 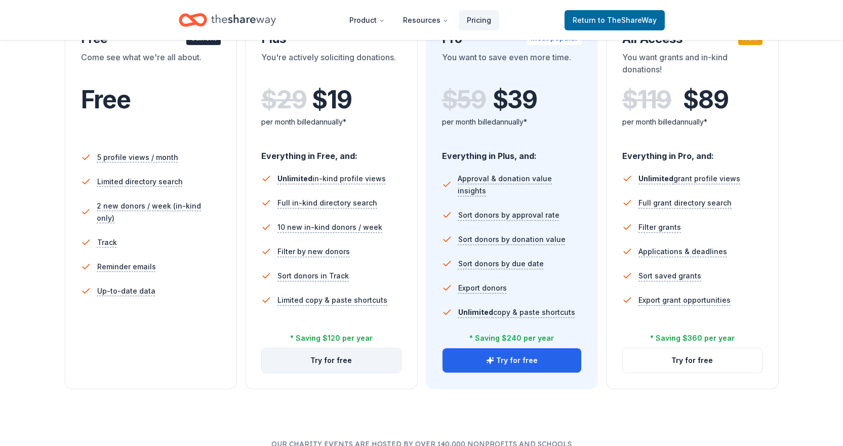 I want to click on span: copy & paste shortcuts, so click(x=516, y=312).